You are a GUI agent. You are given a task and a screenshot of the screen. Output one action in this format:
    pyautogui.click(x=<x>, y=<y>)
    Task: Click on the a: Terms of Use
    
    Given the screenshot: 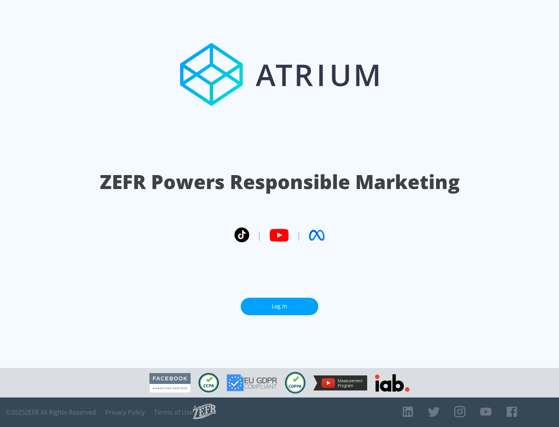 What is the action you would take?
    pyautogui.click(x=174, y=412)
    